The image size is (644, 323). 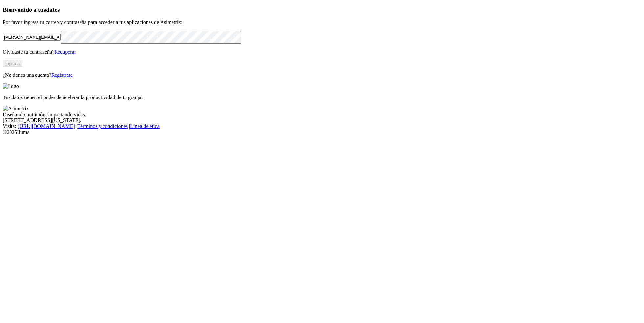 I want to click on p: Por favor ingresa tu correo y contraseña para acceder a tus aplicaciones de Asimetrix:, so click(x=322, y=22).